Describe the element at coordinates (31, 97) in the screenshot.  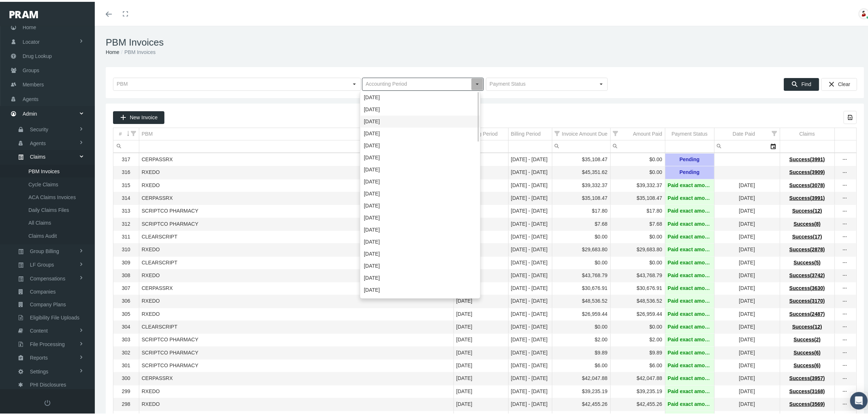
I see `span: Agents` at that location.